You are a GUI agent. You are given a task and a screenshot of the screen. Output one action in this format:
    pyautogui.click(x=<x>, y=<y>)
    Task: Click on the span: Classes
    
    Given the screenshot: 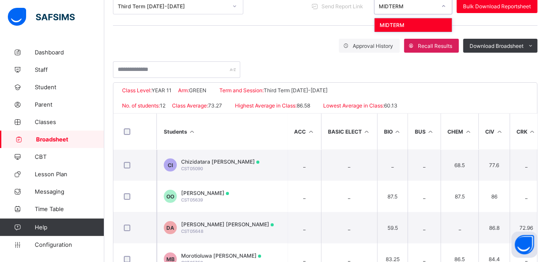 What is the action you would take?
    pyautogui.click(x=70, y=122)
    